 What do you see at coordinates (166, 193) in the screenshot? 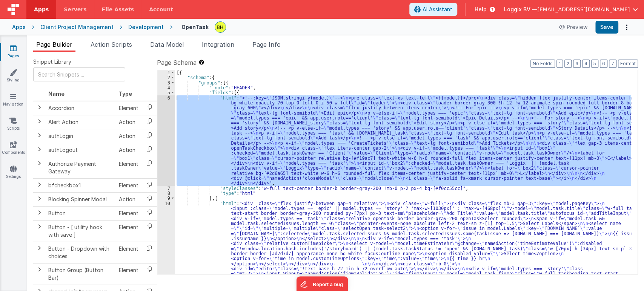
I see `div: 8` at bounding box center [166, 193].